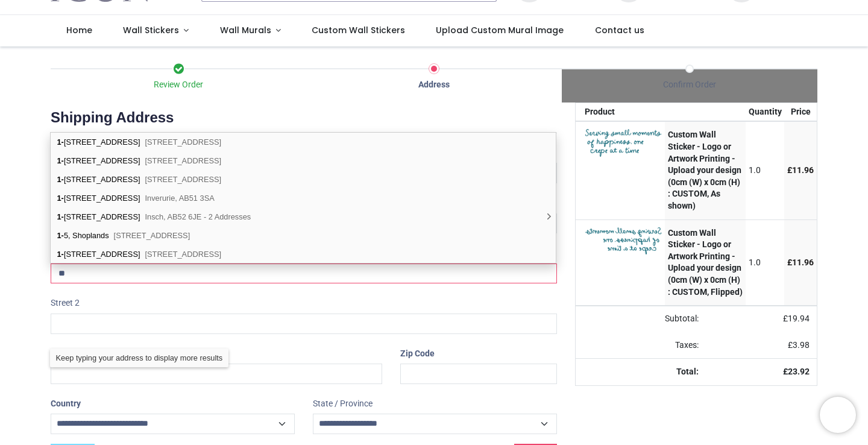  Describe the element at coordinates (358, 30) in the screenshot. I see `span: Custom Wall Stickers` at that location.